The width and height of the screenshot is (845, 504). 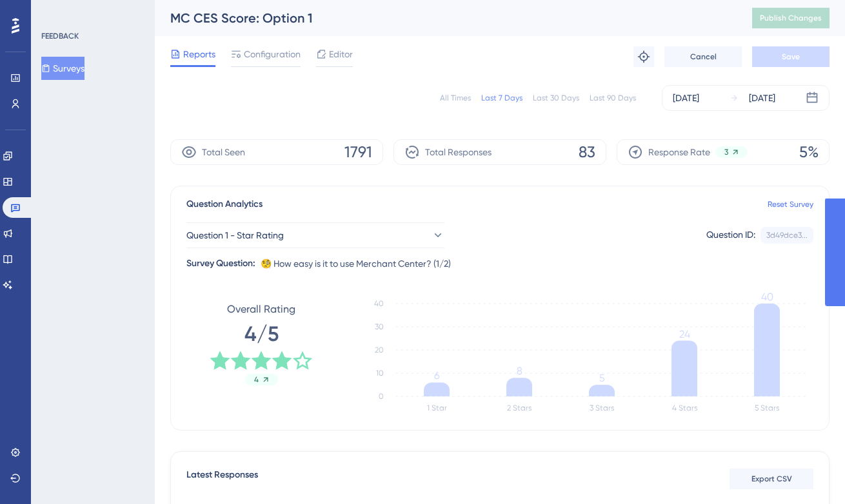 I want to click on span: 83, so click(x=587, y=152).